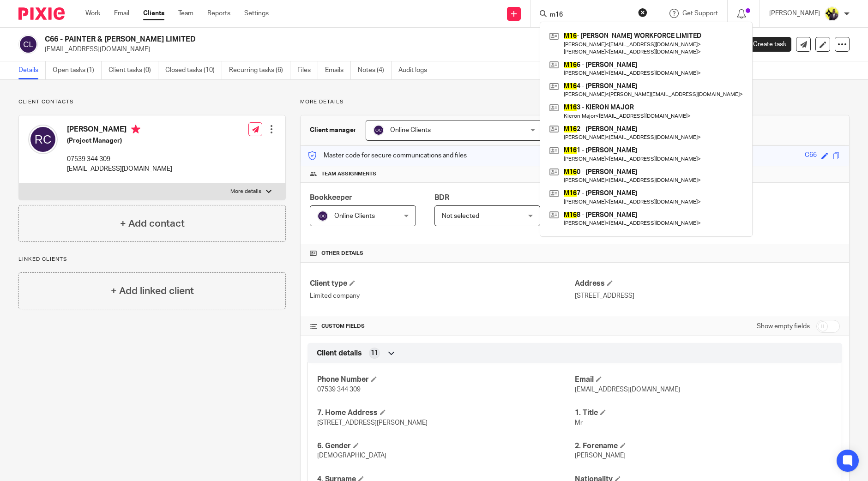 This screenshot has width=868, height=481. I want to click on a: Work, so click(93, 14).